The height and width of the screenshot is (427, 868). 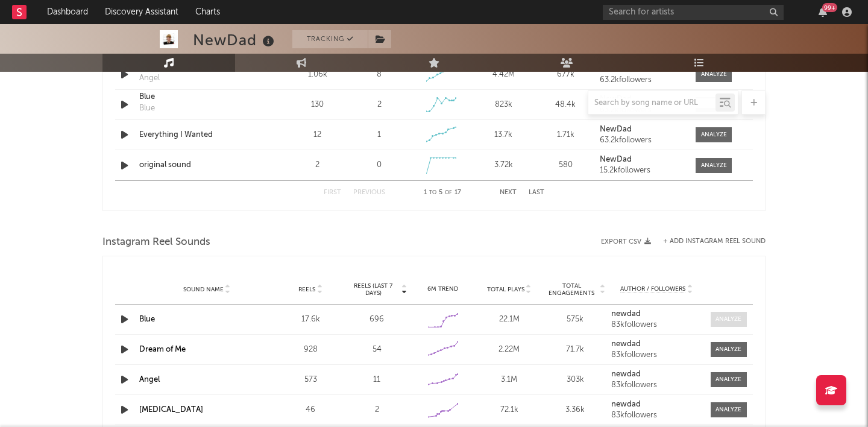 What do you see at coordinates (510, 320) in the screenshot?
I see `div: 22.1M` at bounding box center [510, 320].